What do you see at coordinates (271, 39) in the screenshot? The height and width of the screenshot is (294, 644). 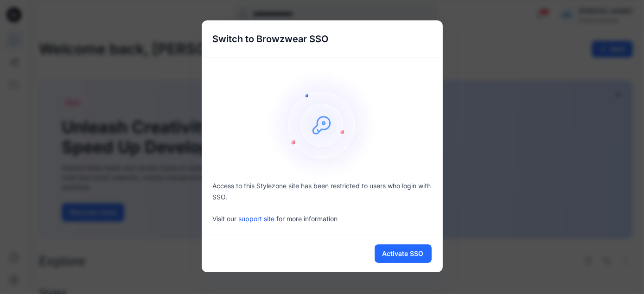 I see `h5: Switch to Browzwear SSO` at bounding box center [271, 39].